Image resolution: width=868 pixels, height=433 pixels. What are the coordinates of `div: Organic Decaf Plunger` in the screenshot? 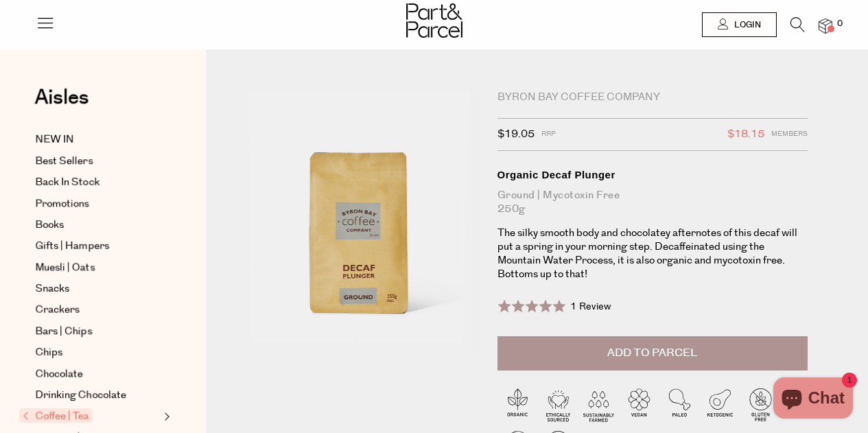 It's located at (652, 175).